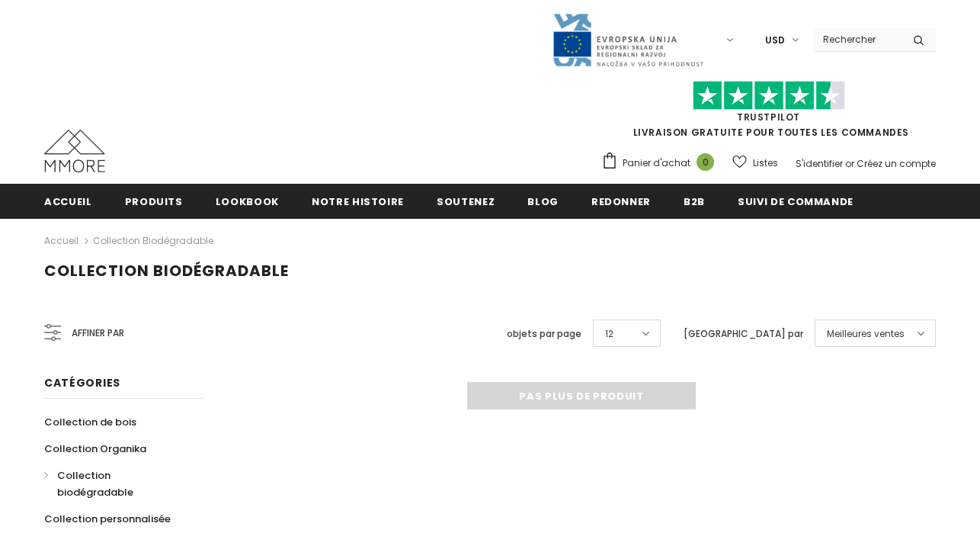 This screenshot has height=533, width=980. Describe the element at coordinates (96, 448) in the screenshot. I see `a: Collection Organika` at that location.